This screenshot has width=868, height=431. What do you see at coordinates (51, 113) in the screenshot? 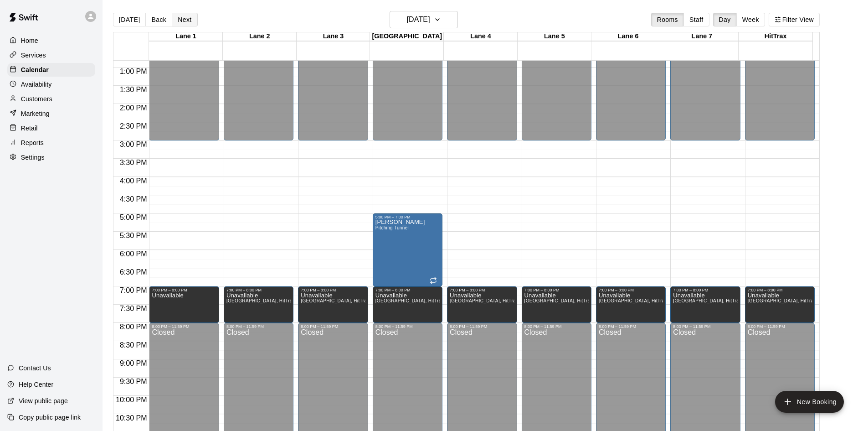
I see `div: Marketing` at bounding box center [51, 113].